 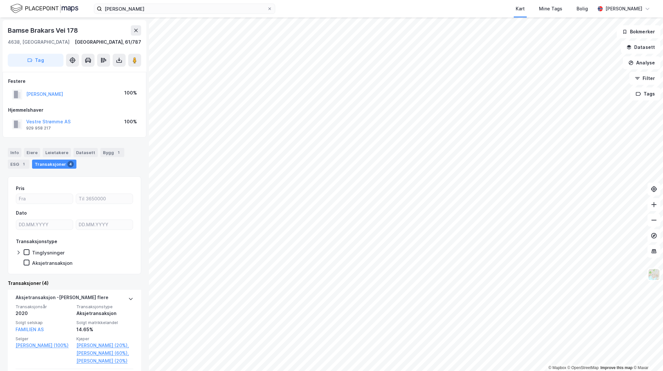 I want to click on div: Transaksjonstype, so click(x=37, y=241).